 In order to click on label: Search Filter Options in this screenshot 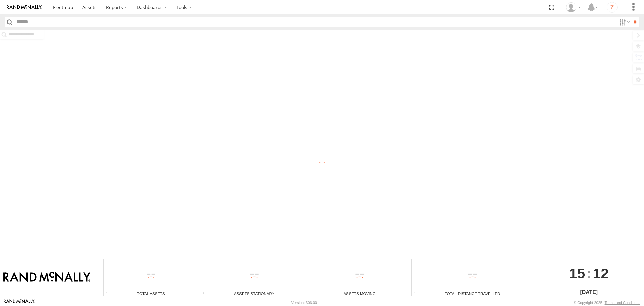, I will do `click(623, 22)`.